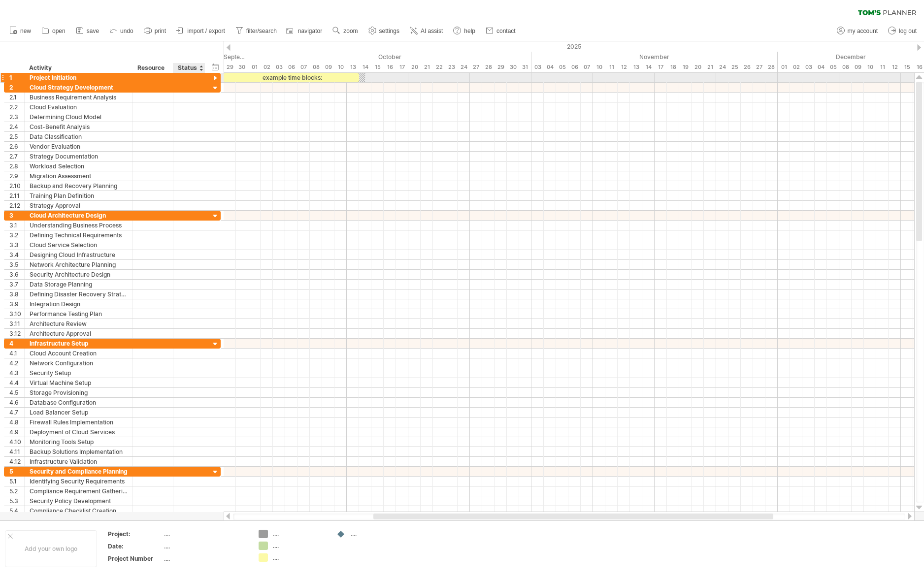  Describe the element at coordinates (538, 67) in the screenshot. I see `div: Monday, 3 November 2025` at that location.